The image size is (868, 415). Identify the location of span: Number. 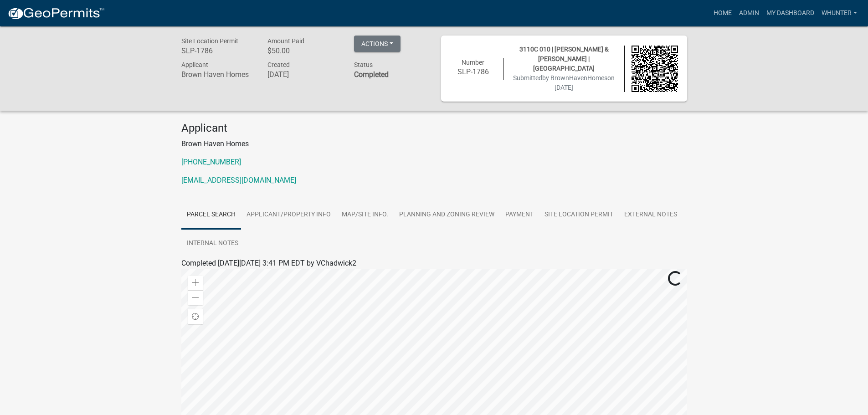
(473, 63).